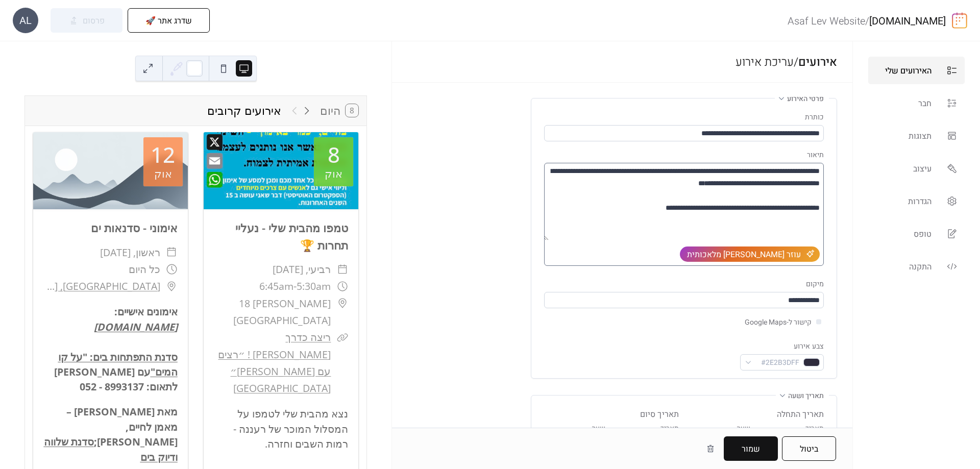 The width and height of the screenshot is (980, 469). What do you see at coordinates (118, 364) in the screenshot?
I see `a: סדנת התפתחות בים: "על קו המים"` at bounding box center [118, 364].